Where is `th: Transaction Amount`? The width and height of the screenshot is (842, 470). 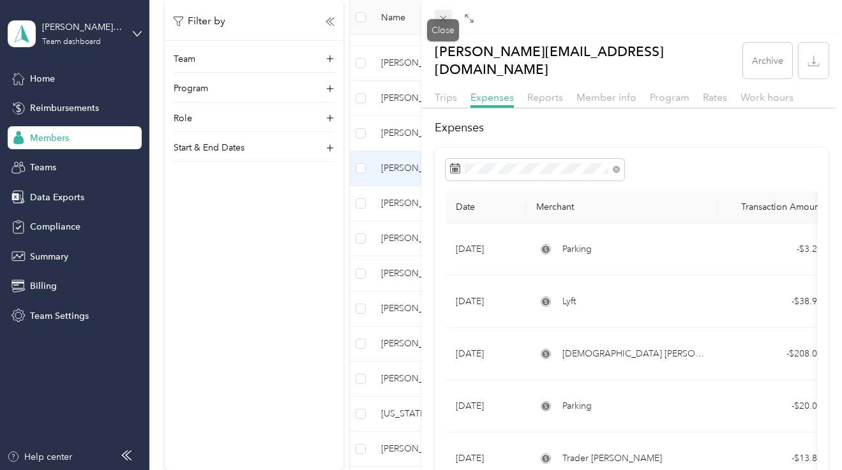 th: Transaction Amount is located at coordinates (775, 207).